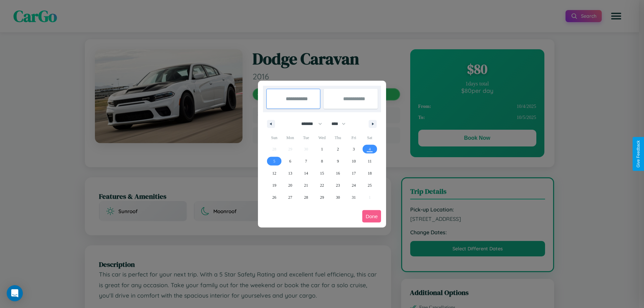 This screenshot has height=308, width=644. I want to click on span: 11, so click(369, 162).